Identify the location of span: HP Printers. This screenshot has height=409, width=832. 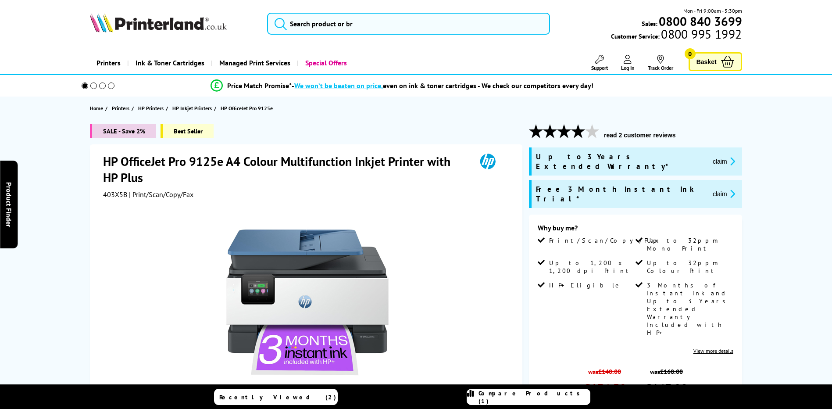
(151, 108).